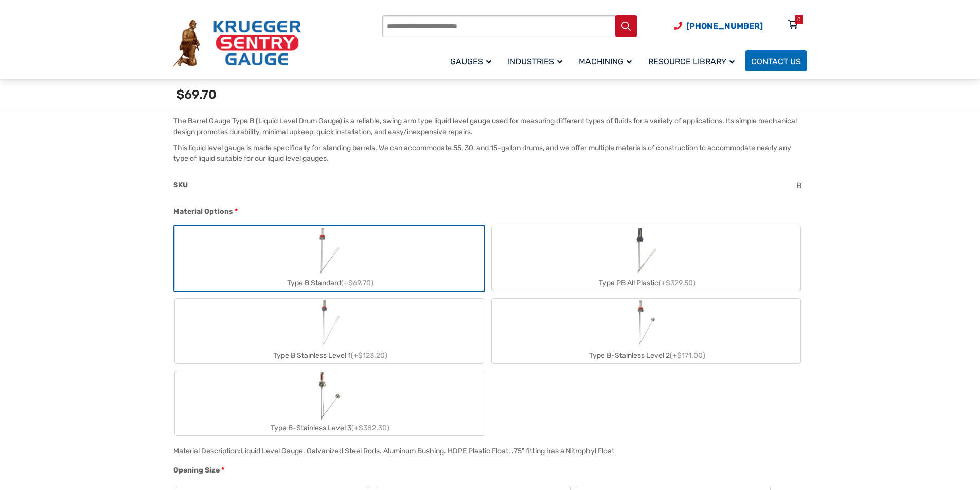 The image size is (980, 490). What do you see at coordinates (688, 356) in the screenshot?
I see `span: (+$171.00)` at bounding box center [688, 356].